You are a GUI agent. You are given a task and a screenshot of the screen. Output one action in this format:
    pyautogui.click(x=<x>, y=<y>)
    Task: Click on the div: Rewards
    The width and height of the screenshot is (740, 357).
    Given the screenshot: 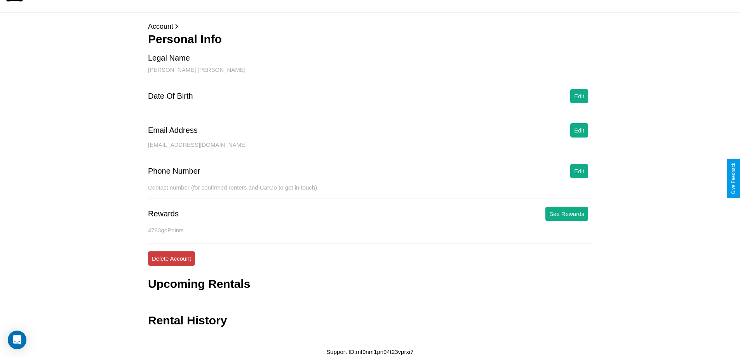 What is the action you would take?
    pyautogui.click(x=163, y=214)
    